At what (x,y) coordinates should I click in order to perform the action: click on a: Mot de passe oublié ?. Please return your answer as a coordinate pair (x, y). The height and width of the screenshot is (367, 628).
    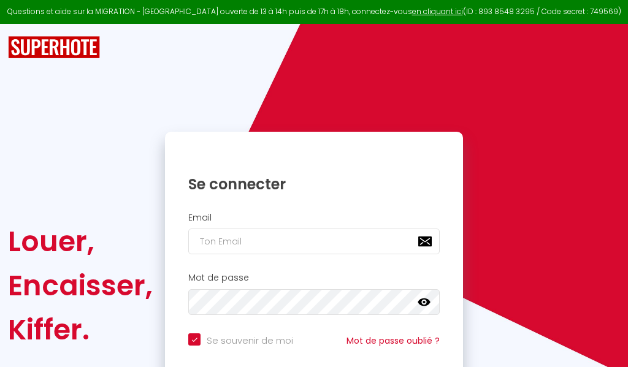
    Looking at the image, I should click on (393, 341).